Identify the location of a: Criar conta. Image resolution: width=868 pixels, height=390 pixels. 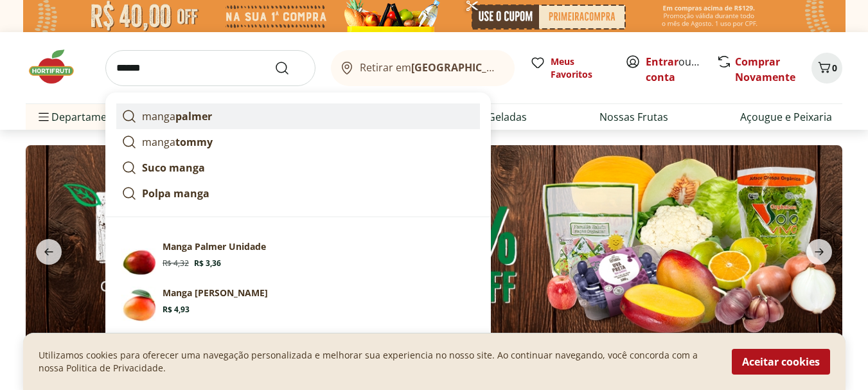
(680, 70).